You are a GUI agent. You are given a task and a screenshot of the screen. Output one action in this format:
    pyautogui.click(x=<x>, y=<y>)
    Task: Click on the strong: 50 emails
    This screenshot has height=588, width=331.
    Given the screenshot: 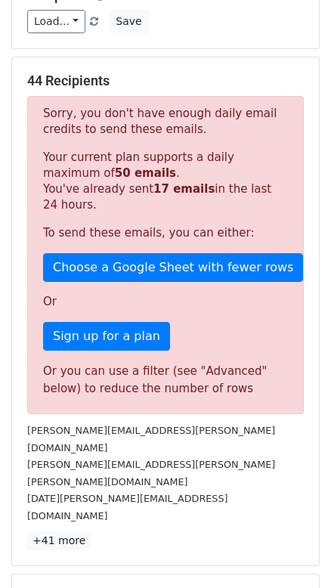 What is the action you would take?
    pyautogui.click(x=145, y=173)
    